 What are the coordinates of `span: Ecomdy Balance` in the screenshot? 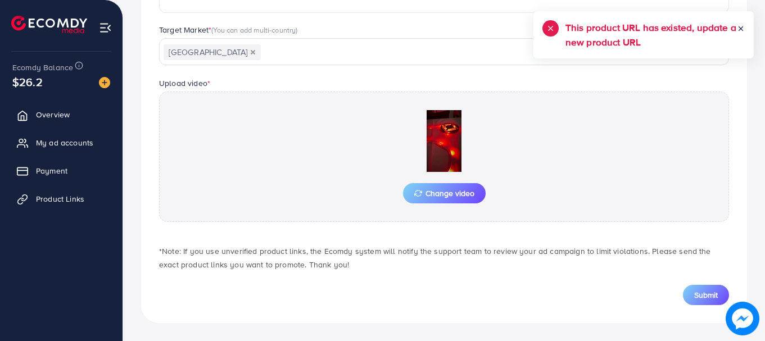 It's located at (43, 67).